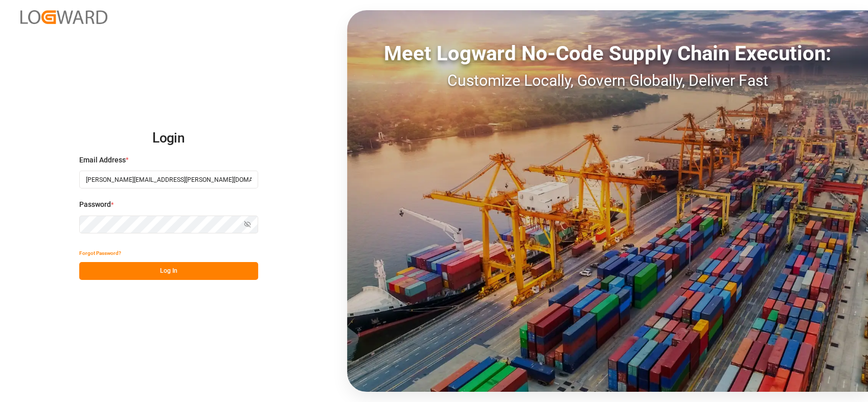 Image resolution: width=868 pixels, height=402 pixels. Describe the element at coordinates (95, 204) in the screenshot. I see `span: Password` at that location.